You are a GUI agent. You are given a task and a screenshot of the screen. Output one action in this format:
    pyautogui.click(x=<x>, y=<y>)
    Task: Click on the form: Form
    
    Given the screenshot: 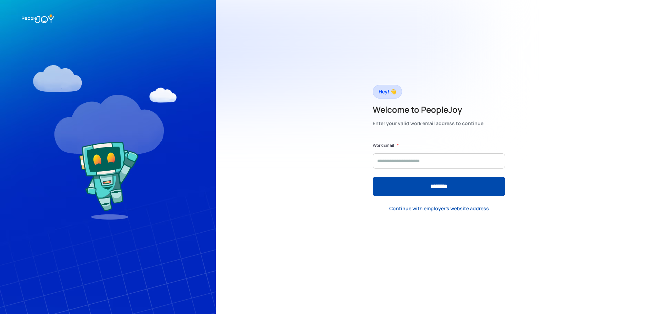 What is the action you would take?
    pyautogui.click(x=439, y=169)
    